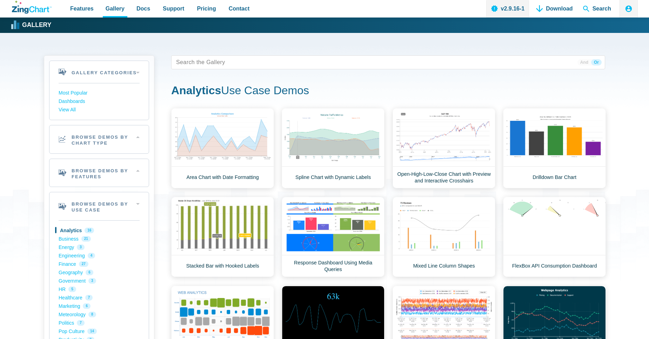  What do you see at coordinates (554, 148) in the screenshot?
I see `a: Drilldown Bar Chart` at bounding box center [554, 148].